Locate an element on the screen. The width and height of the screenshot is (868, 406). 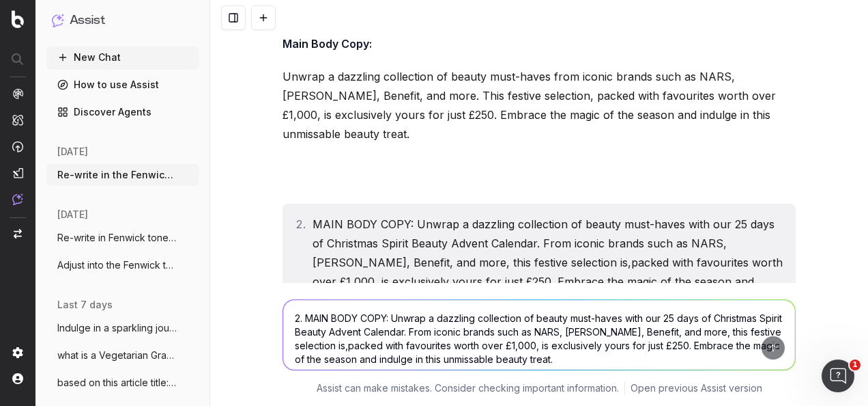
span: Adjust into the Fenwick tone of voice: is located at coordinates (118, 265).